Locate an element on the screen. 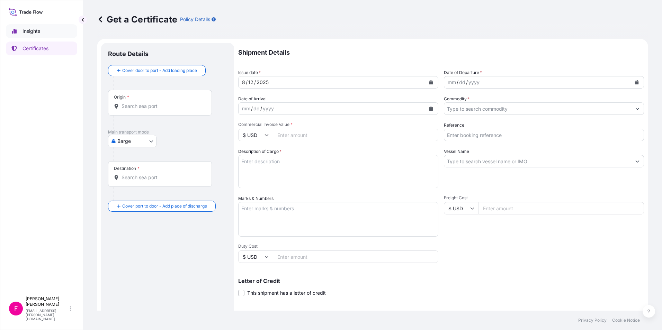 The image size is (662, 330). span: Duty Cost is located at coordinates (338, 246).